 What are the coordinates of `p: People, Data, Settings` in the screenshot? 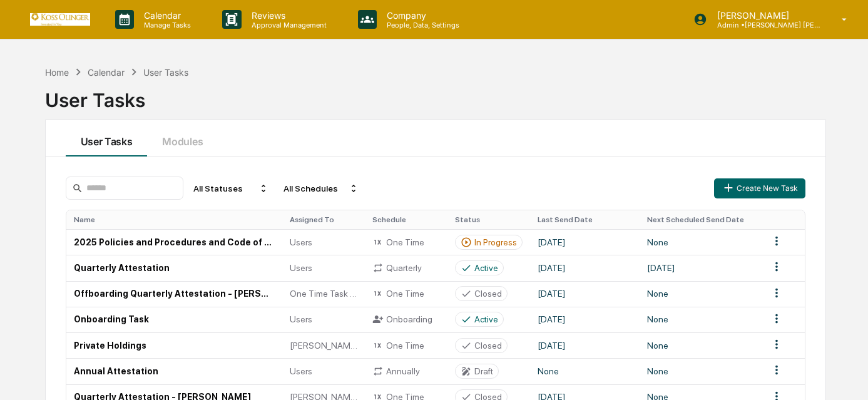 It's located at (421, 25).